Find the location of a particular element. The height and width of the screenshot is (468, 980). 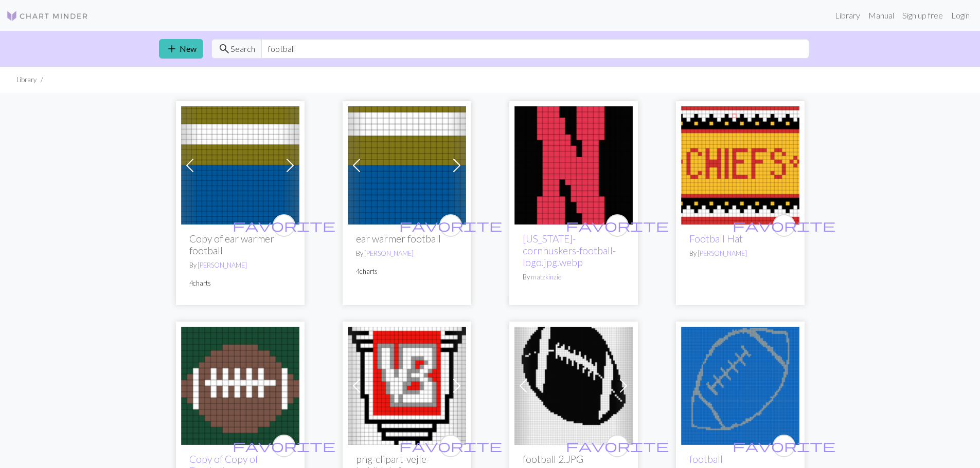

h2: Copy of ear warmer football is located at coordinates (241, 244).